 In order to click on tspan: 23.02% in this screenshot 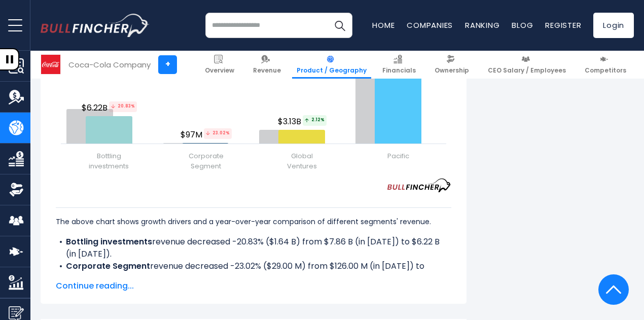, I will do `click(218, 133)`.